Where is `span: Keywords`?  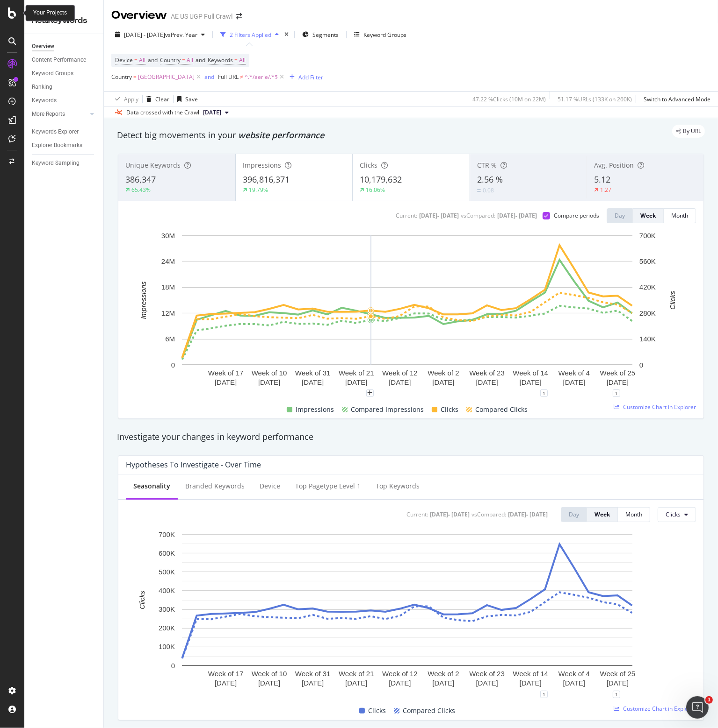 span: Keywords is located at coordinates (220, 60).